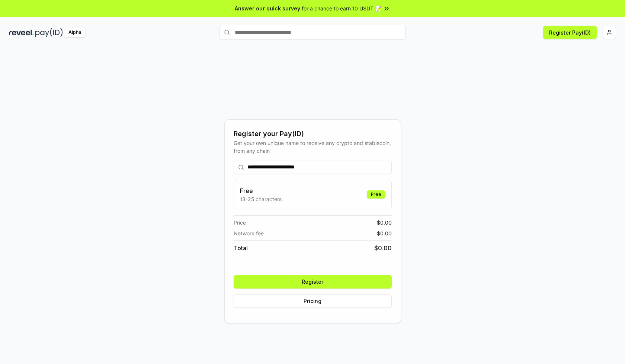 Image resolution: width=625 pixels, height=364 pixels. I want to click on button: Pricing, so click(312, 301).